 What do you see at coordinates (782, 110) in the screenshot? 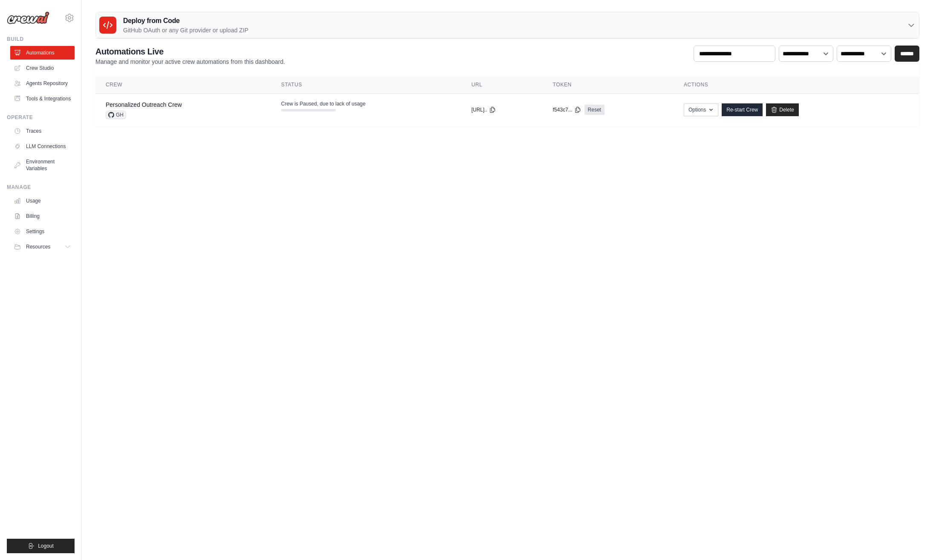
I see `a: Delete` at bounding box center [782, 110].